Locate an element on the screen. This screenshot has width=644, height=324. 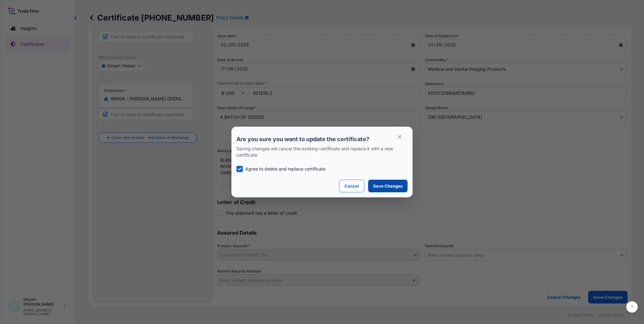
p: Are you sure you want to update the certificate? is located at coordinates (322, 140).